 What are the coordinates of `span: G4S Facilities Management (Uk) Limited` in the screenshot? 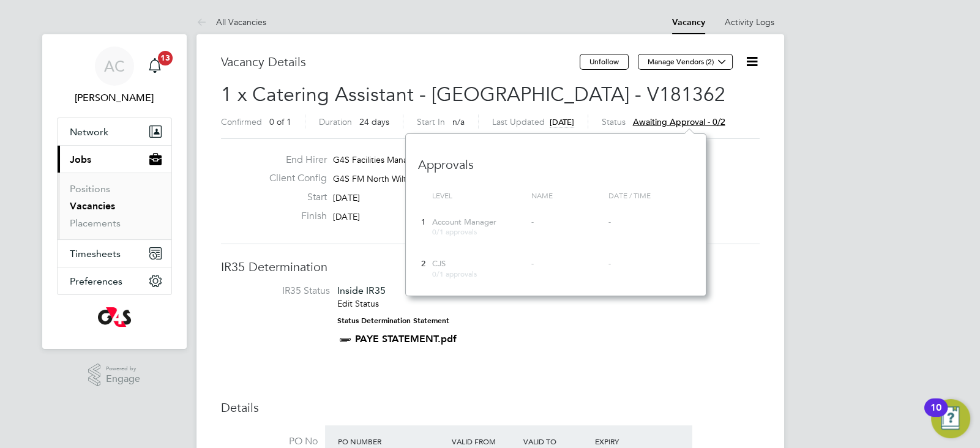 It's located at (410, 160).